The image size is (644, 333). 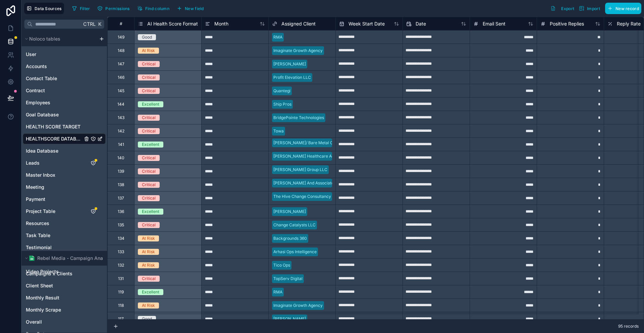 I want to click on div: 144, so click(x=121, y=104).